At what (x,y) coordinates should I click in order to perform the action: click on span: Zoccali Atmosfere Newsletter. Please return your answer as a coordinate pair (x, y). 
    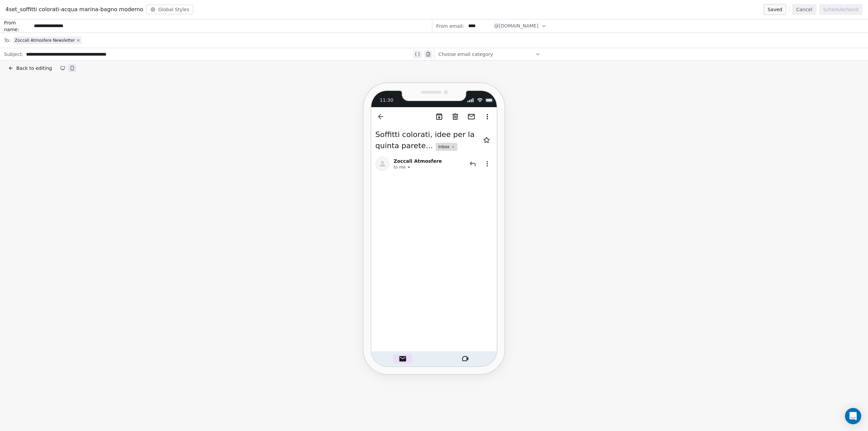
    Looking at the image, I should click on (44, 41).